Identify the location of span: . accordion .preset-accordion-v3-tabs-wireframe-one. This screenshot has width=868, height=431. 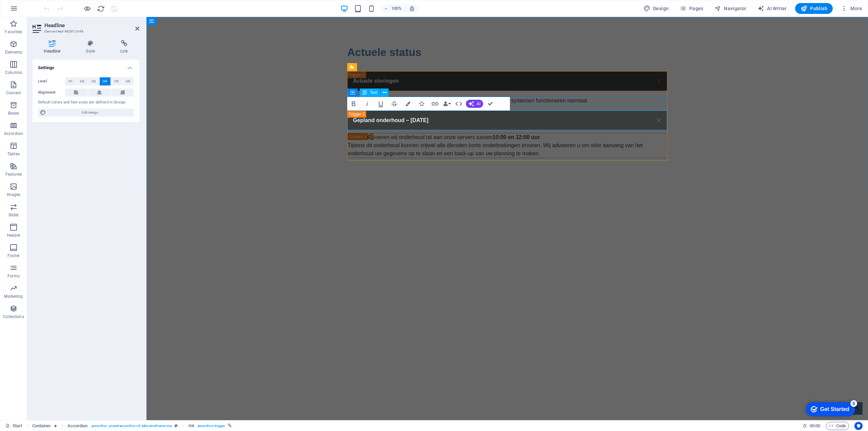
(131, 426).